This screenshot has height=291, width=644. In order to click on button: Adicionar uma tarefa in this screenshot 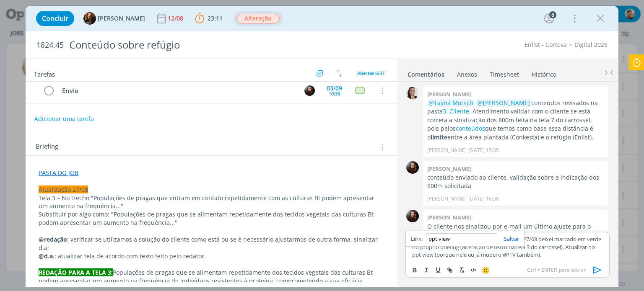, I will do `click(64, 119)`.